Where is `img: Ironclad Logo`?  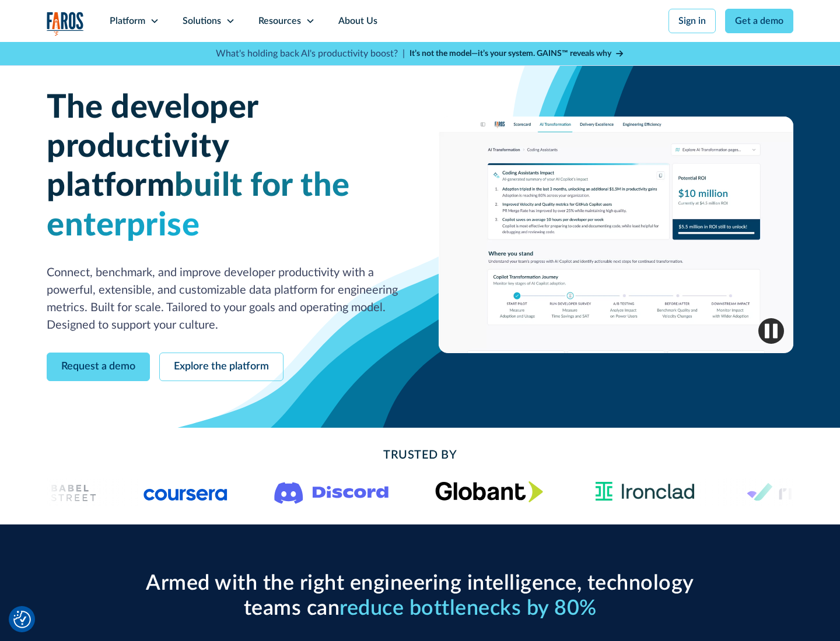
img: Ironclad Logo is located at coordinates (644, 492).